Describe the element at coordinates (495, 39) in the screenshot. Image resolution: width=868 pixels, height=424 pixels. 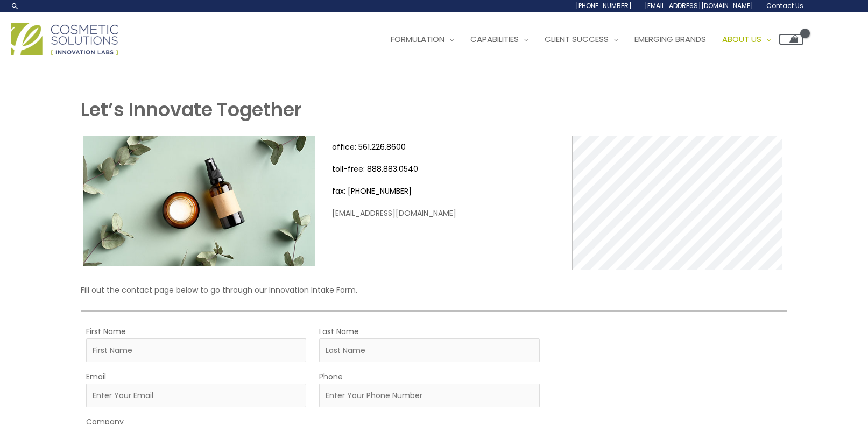
I see `span: Capabilities` at that location.